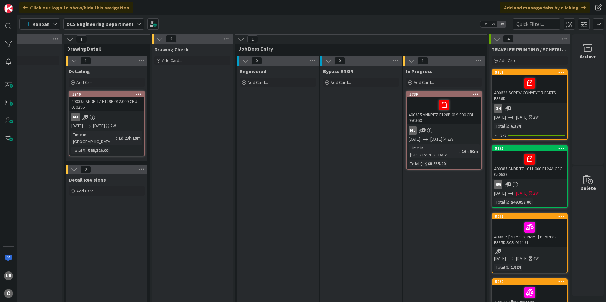 The width and height of the screenshot is (606, 302). What do you see at coordinates (520, 202) in the screenshot?
I see `div: $49,059.00` at bounding box center [520, 202].